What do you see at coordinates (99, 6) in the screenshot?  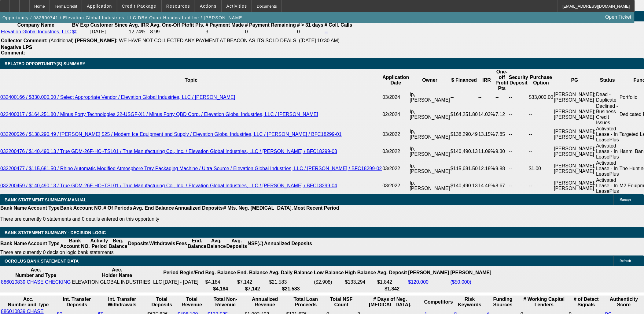 I see `span: Application` at bounding box center [99, 6].